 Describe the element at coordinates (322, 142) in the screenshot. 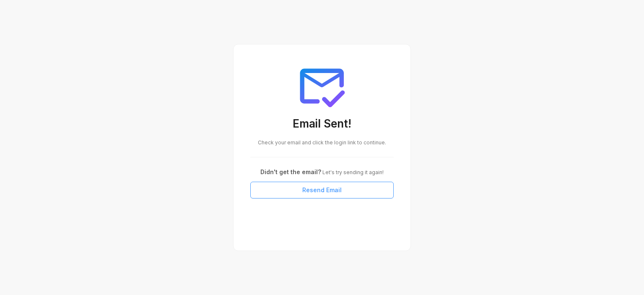

I see `span: Check your email and click the login link to continue.` at that location.